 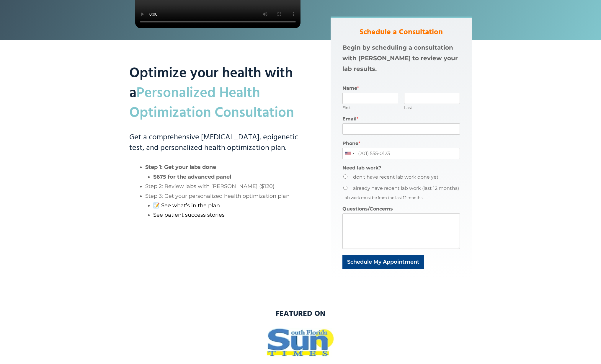 I want to click on h2: Optimize your health with a, so click(x=218, y=70).